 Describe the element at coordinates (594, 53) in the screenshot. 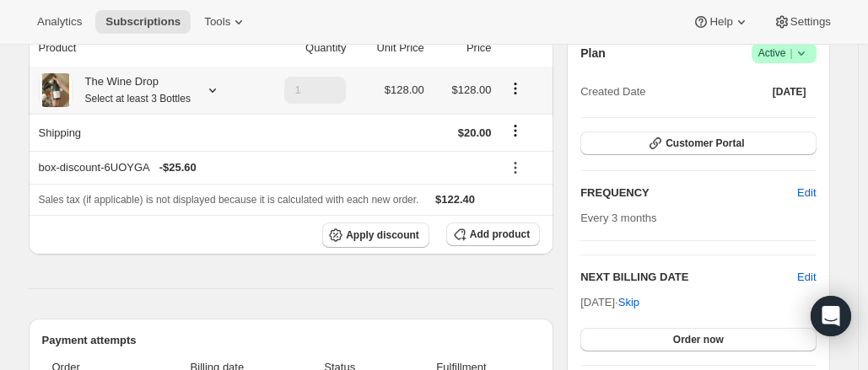

I see `h2: Plan` at that location.